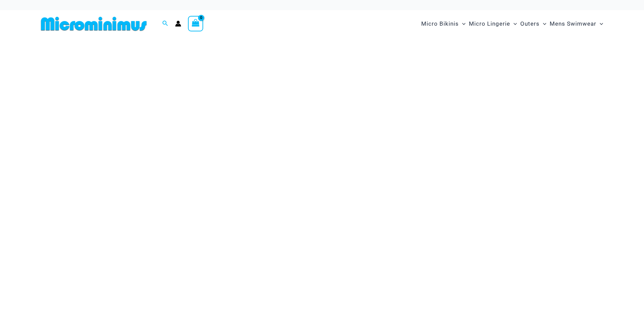  What do you see at coordinates (493, 24) in the screenshot?
I see `a: Micro LingerieMenu ToggleMenu Toggle` at bounding box center [493, 24].